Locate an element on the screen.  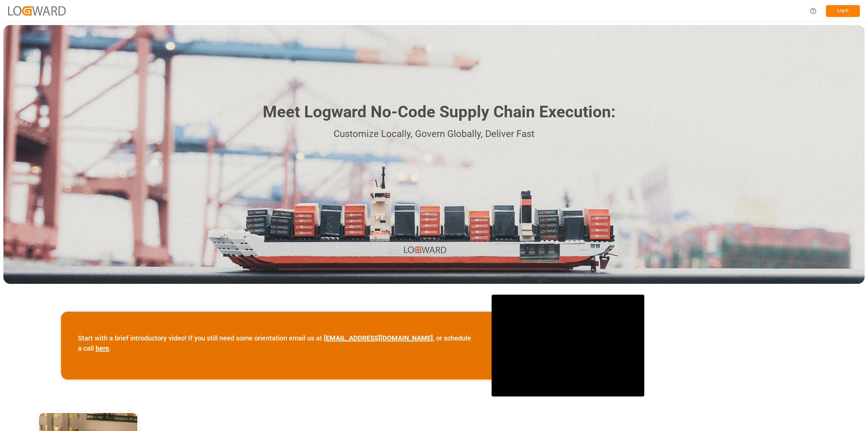
h1: Meet Logward No-Code Supply Chain Execution: is located at coordinates (439, 112).